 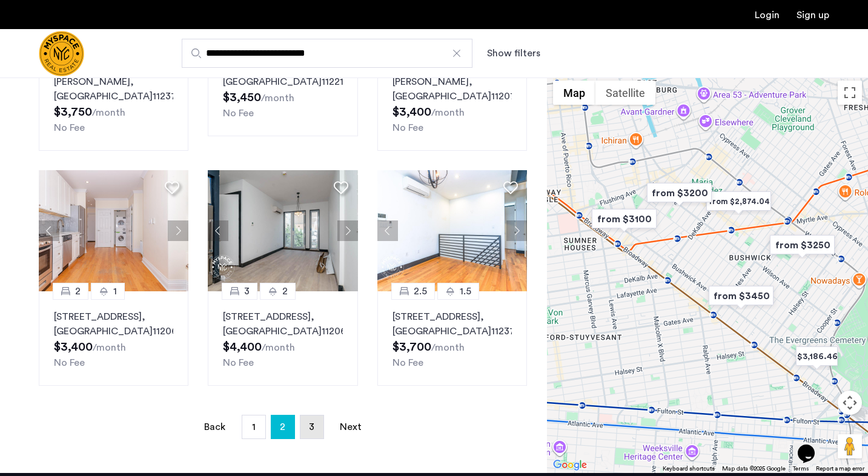 I want to click on button: Keyboard shortcuts, so click(x=689, y=469).